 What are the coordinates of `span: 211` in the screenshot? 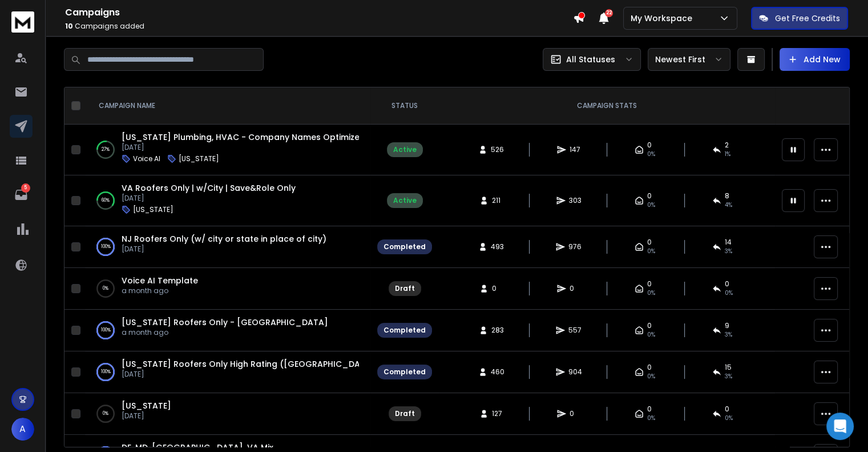 It's located at (497, 201).